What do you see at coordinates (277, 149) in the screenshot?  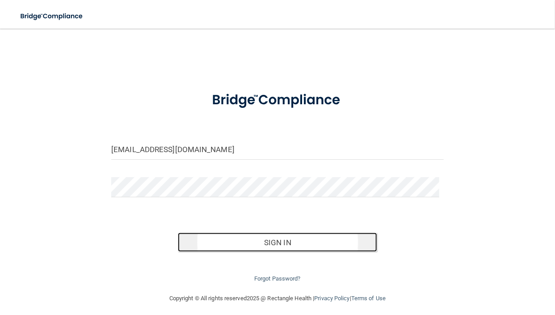 I see `input: Email` at bounding box center [277, 149].